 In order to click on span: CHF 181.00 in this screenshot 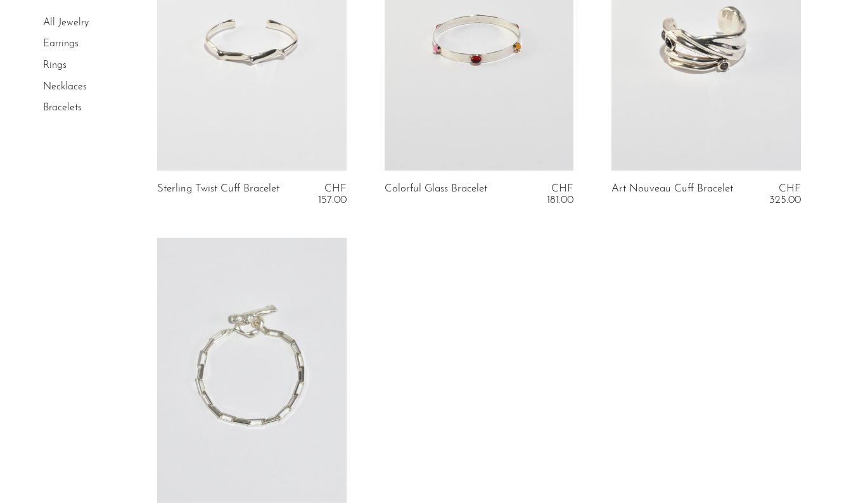, I will do `click(560, 194)`.